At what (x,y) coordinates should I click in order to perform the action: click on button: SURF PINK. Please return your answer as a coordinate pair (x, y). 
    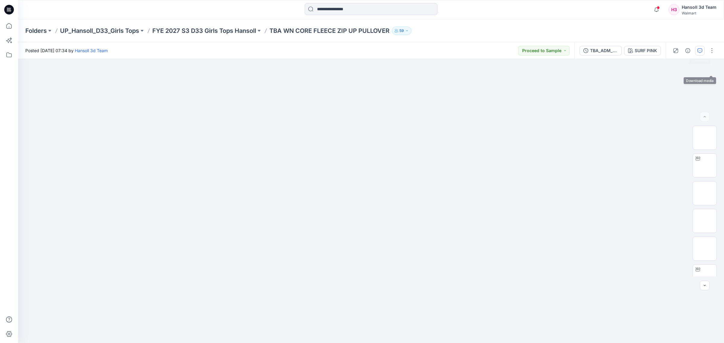
    Looking at the image, I should click on (642, 51).